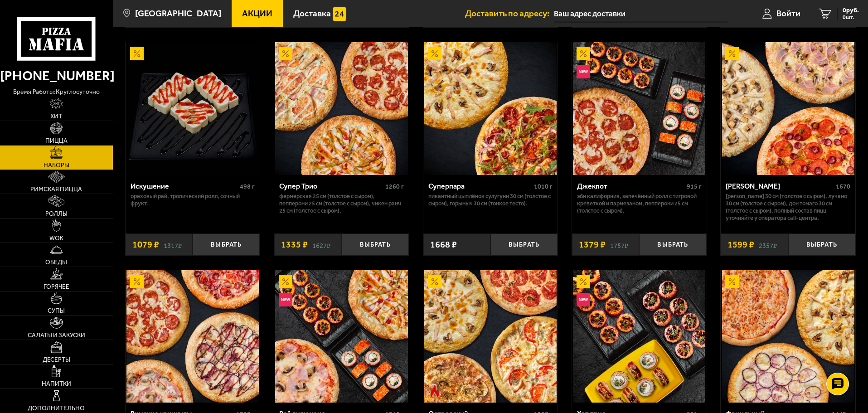 This screenshot has width=868, height=413. Describe the element at coordinates (630, 186) in the screenshot. I see `div: Джекпот` at that location.